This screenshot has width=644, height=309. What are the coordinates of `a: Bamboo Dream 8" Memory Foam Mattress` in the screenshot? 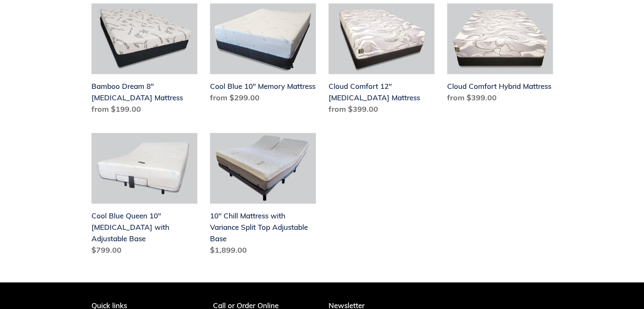 It's located at (144, 60).